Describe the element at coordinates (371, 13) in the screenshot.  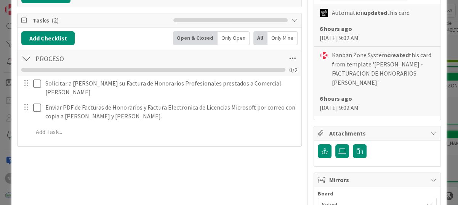
I see `span: Automation this card` at that location.